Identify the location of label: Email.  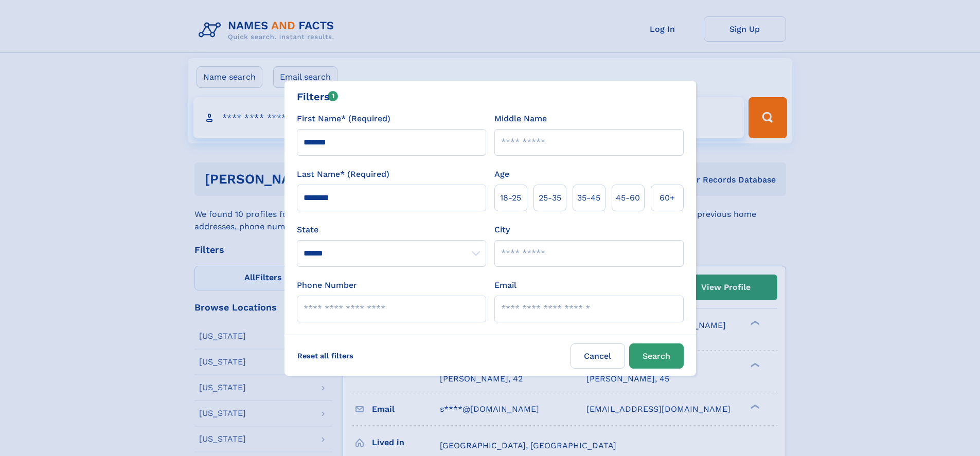
(505, 285).